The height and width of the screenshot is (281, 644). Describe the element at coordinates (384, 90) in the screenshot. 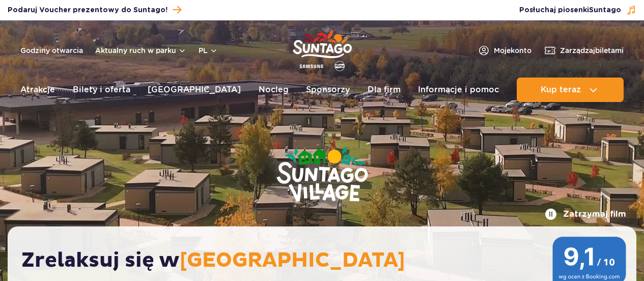

I see `a: Dla firm` at that location.